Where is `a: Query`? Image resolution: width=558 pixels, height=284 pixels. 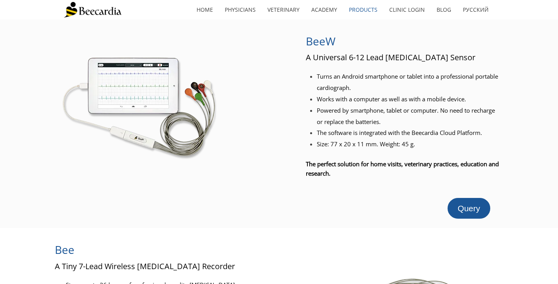 a: Query is located at coordinates (468, 208).